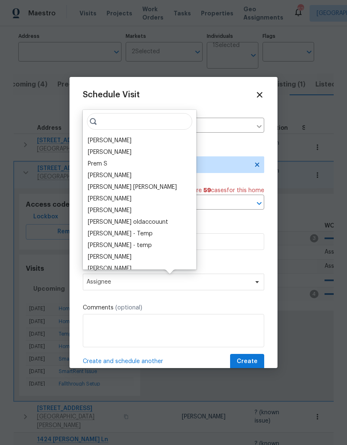 Image resolution: width=347 pixels, height=445 pixels. What do you see at coordinates (97, 164) in the screenshot?
I see `div: Prem S` at bounding box center [97, 164].